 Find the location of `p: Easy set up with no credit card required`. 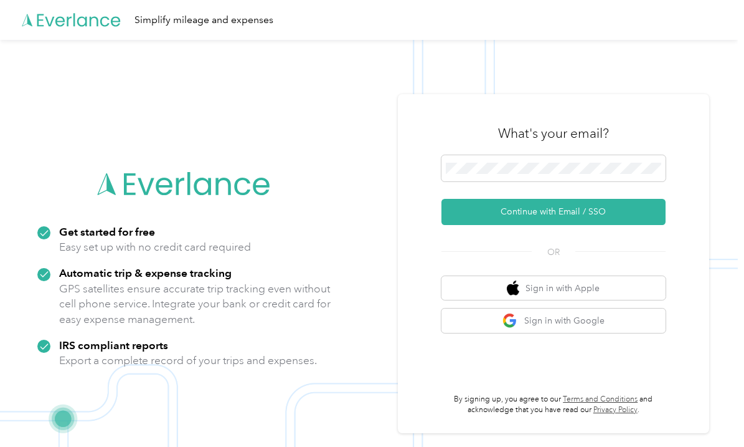

p: Easy set up with no credit card required is located at coordinates (155, 247).